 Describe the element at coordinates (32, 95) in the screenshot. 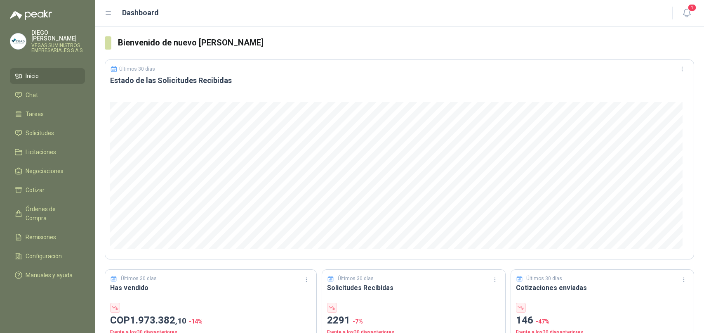

I see `span: Chat` at that location.